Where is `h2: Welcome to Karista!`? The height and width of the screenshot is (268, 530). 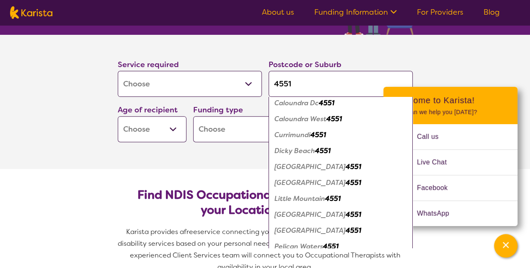
h2: Welcome to Karista! is located at coordinates (451, 100).